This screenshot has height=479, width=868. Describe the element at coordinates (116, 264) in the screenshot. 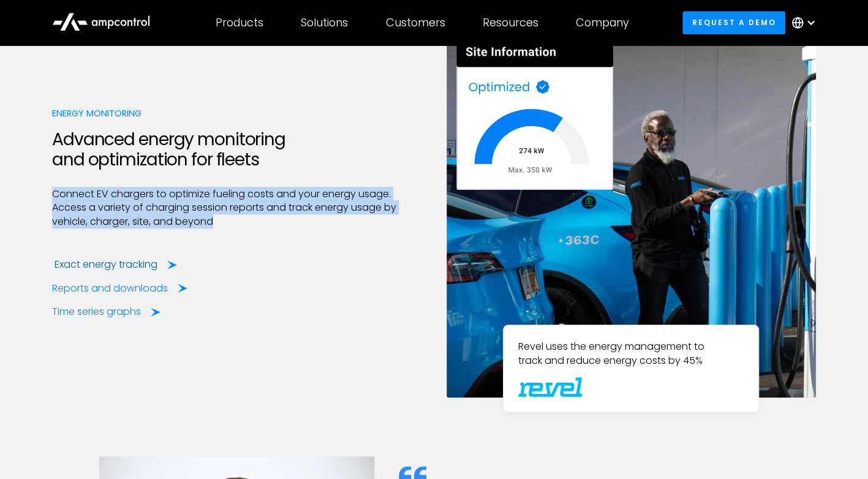

I see `a: Exact energy tracking` at that location.